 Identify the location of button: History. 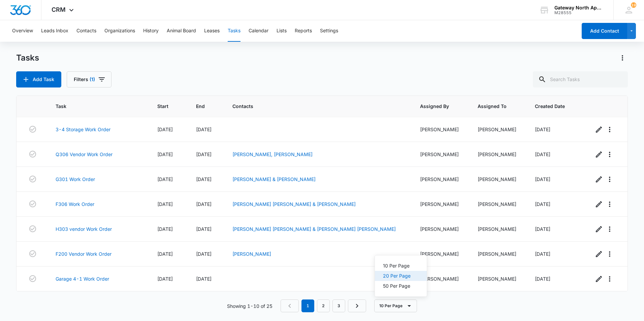
(151, 31).